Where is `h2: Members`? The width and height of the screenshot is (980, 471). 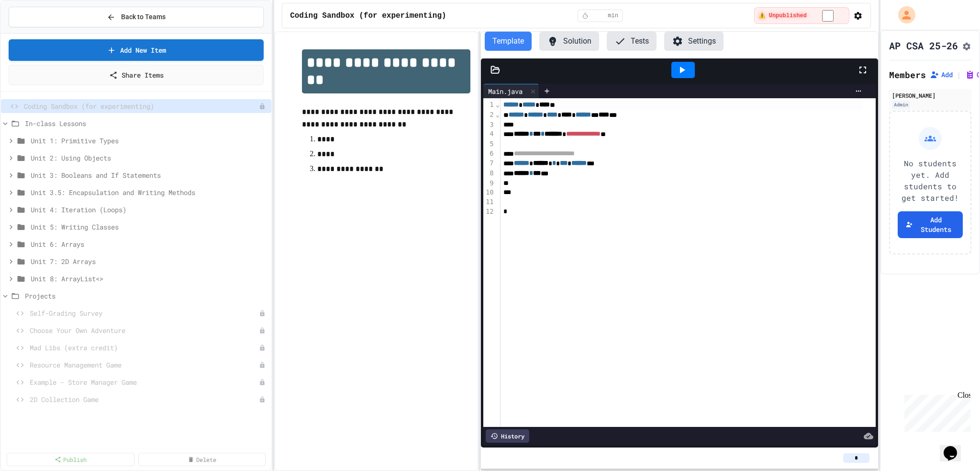
h2: Members is located at coordinates (907, 75).